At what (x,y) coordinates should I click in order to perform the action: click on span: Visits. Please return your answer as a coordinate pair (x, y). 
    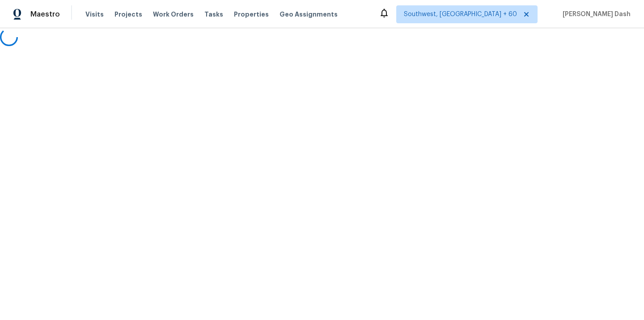
    Looking at the image, I should click on (94, 14).